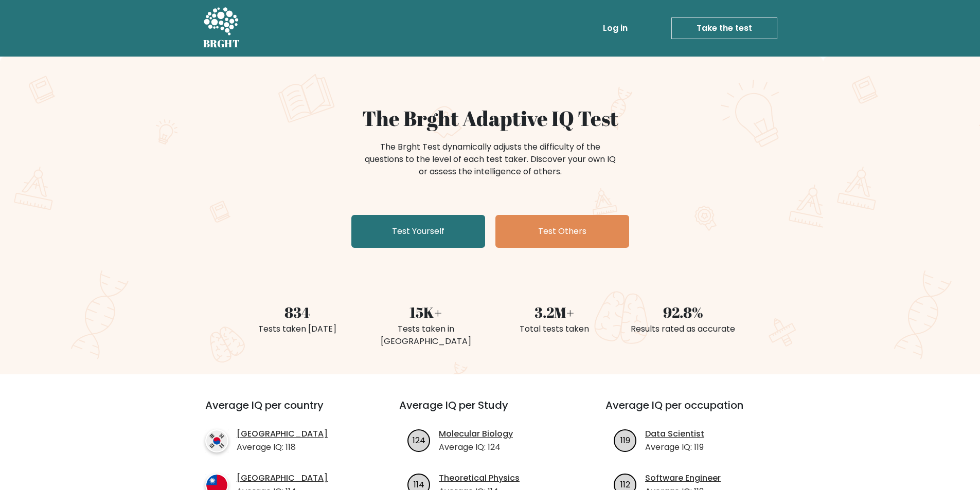 The image size is (980, 490). I want to click on img: country, so click(217, 441).